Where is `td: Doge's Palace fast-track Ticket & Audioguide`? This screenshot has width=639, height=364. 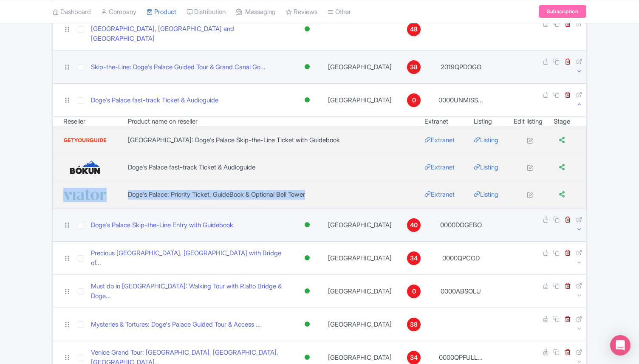
td: Doge's Palace fast-track Ticket & Audioguide is located at coordinates (276, 168).